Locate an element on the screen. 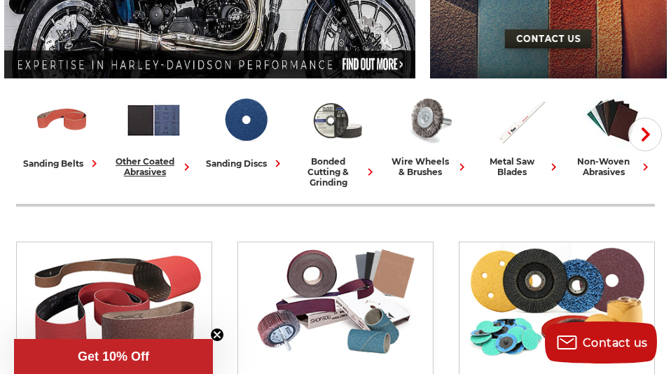 Image resolution: width=671 pixels, height=374 pixels. img: Metal Saw Blades is located at coordinates (520, 120).